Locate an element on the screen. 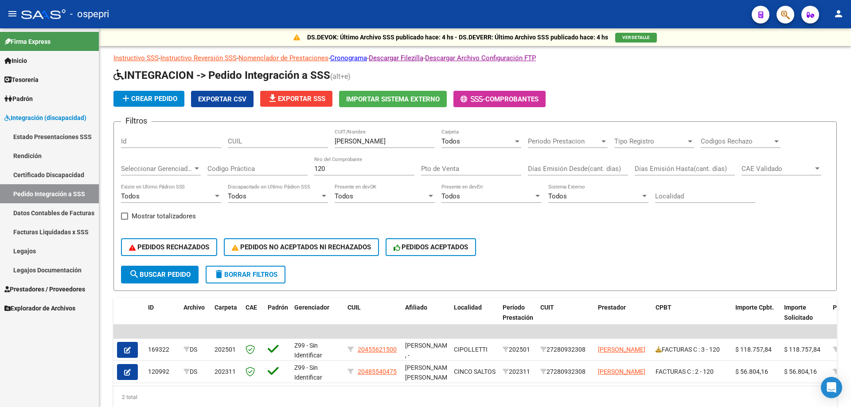  button: Exportar SSS is located at coordinates (296, 99).